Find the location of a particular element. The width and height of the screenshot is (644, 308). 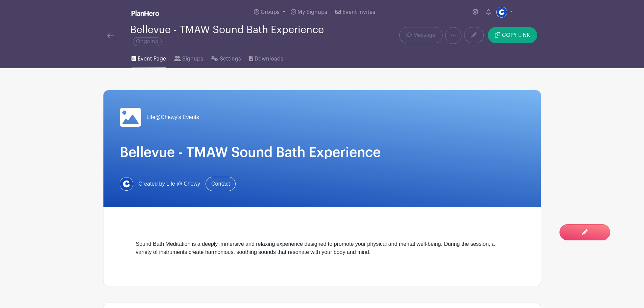

span: Signups is located at coordinates (193, 58).